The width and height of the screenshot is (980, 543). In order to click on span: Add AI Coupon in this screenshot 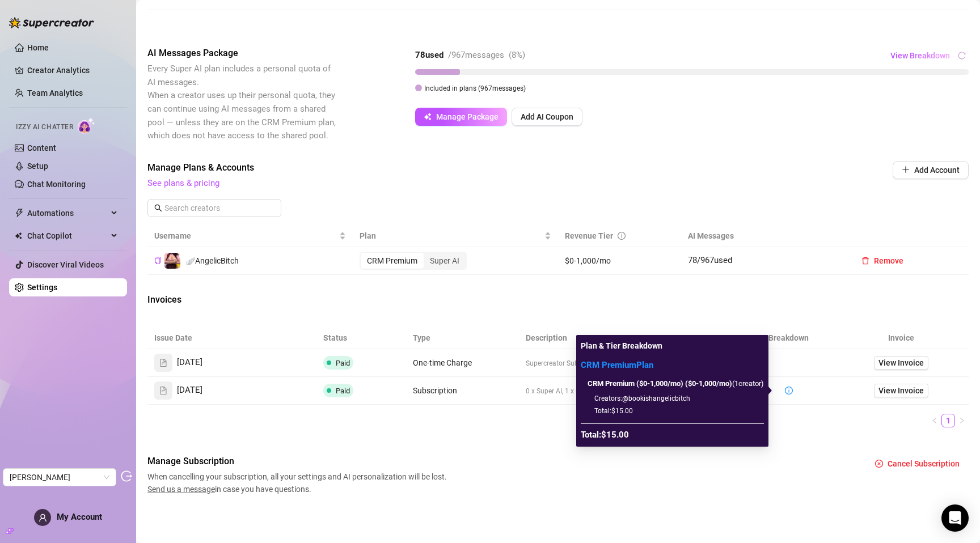, I will do `click(546, 117)`.